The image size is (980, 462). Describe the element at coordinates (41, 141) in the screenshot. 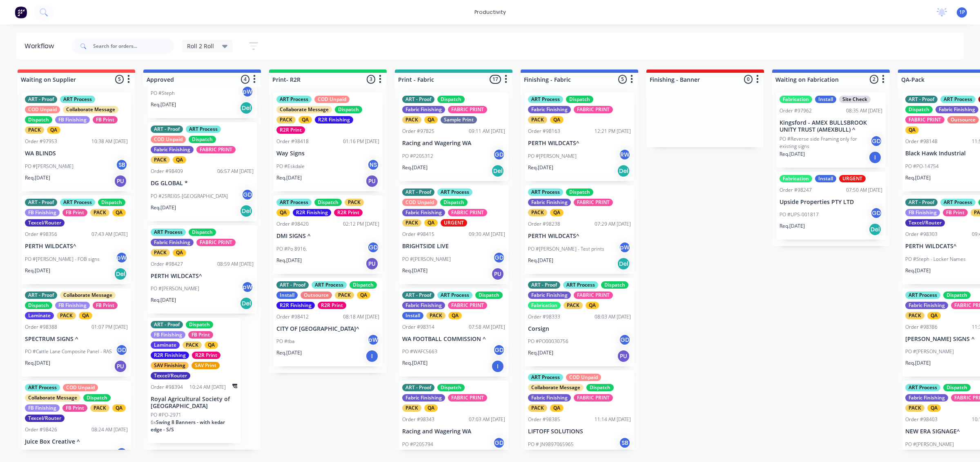

I see `div: Order #97953` at that location.